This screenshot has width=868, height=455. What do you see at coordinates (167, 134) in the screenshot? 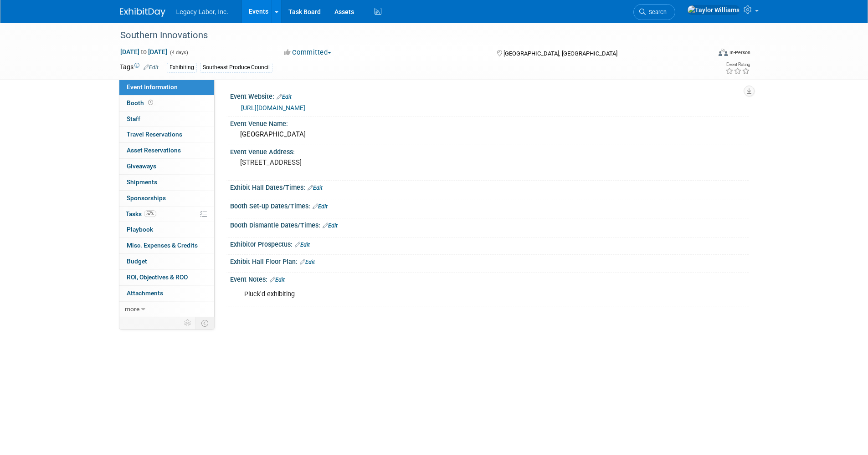
I see `a: Travel Reservations` at bounding box center [167, 134].